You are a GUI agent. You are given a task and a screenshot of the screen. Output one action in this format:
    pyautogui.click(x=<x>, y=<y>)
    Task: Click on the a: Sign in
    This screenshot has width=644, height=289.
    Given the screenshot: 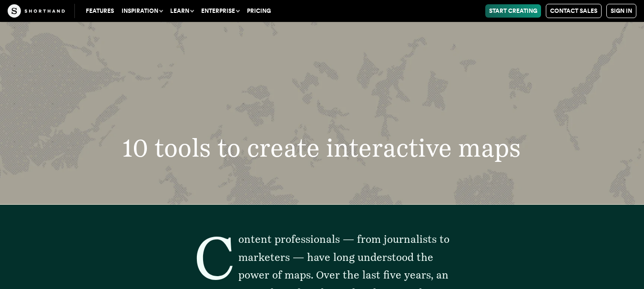 What is the action you would take?
    pyautogui.click(x=621, y=11)
    